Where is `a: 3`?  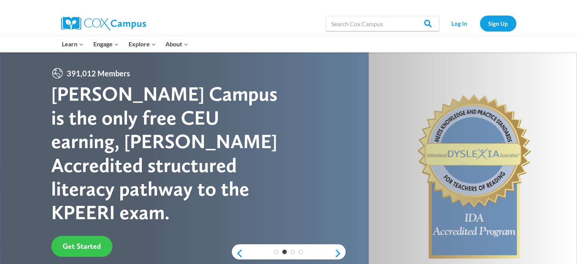
a: 3 is located at coordinates (293, 251).